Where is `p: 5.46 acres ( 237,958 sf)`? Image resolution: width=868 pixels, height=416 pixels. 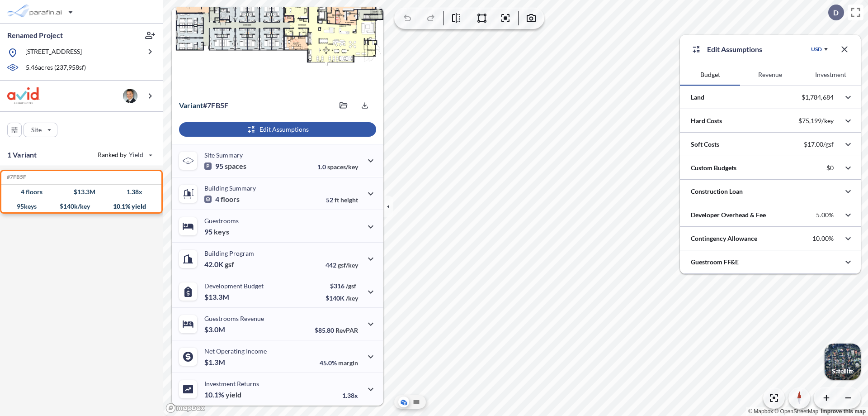 p: 5.46 acres ( 237,958 sf) is located at coordinates (56, 68).